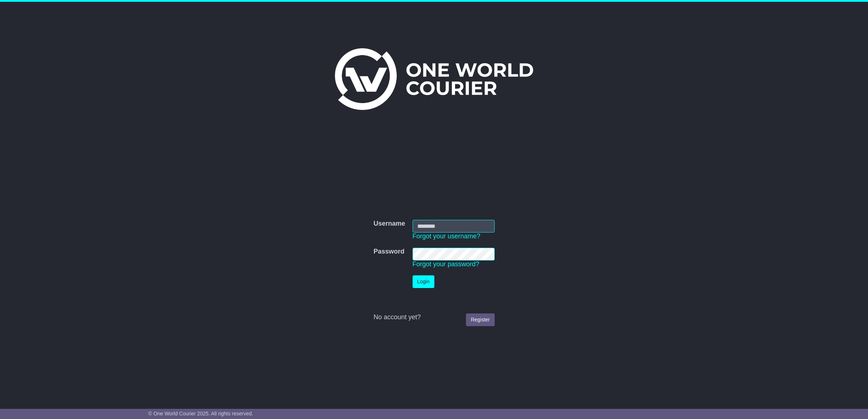 This screenshot has width=868, height=419. Describe the element at coordinates (200, 414) in the screenshot. I see `span: © One World Courier 2025. All rights reserved.` at that location.